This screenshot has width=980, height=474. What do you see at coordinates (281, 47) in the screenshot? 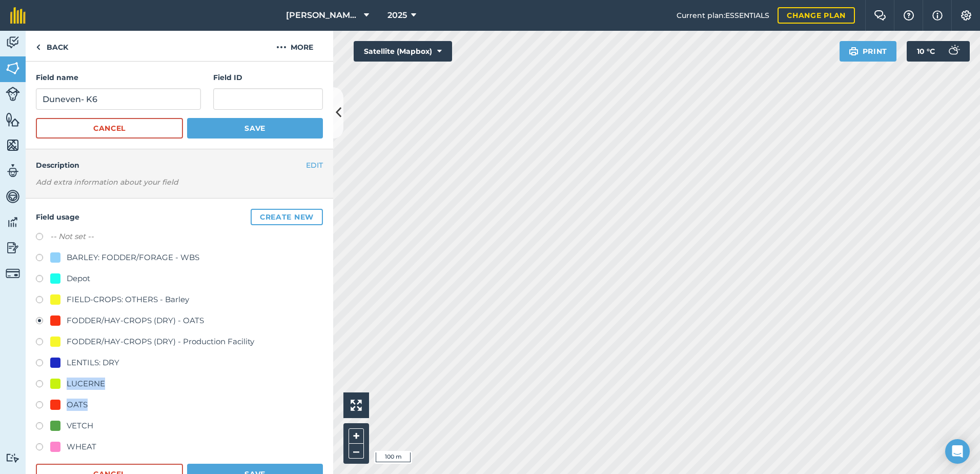
I see `img: svg+xml;base64,PHN2ZyB4bWxucz0iaHR0cDovL3d3dy53My5vcmcvMjAwMC9zdmciIHdpZHRoPSIyMCIgaGVpZ2h0PSIyNC...` at bounding box center [281, 47].